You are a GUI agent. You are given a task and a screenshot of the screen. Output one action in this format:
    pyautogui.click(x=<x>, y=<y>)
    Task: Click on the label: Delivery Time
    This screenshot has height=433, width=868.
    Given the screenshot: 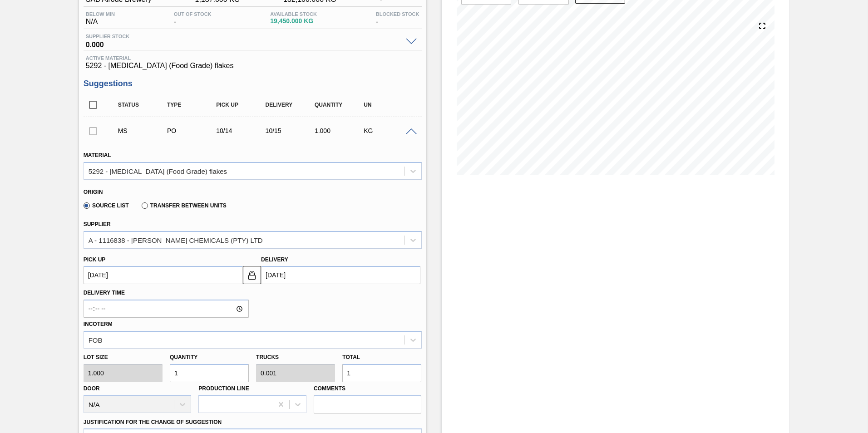 What is the action you would take?
    pyautogui.click(x=166, y=293)
    